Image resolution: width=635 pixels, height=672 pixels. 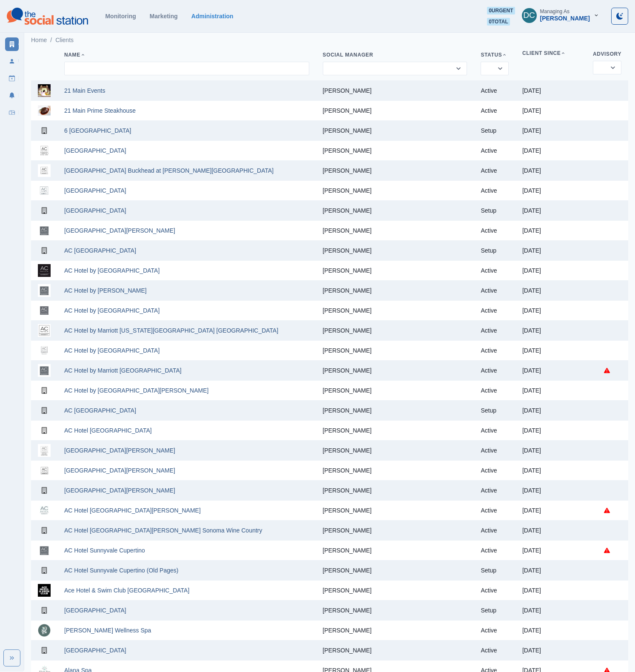 What do you see at coordinates (501, 10) in the screenshot?
I see `span: 0 urgent` at bounding box center [501, 10].